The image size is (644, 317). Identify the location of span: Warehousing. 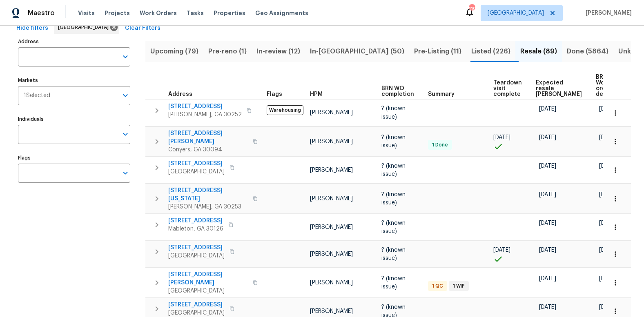
(285, 110).